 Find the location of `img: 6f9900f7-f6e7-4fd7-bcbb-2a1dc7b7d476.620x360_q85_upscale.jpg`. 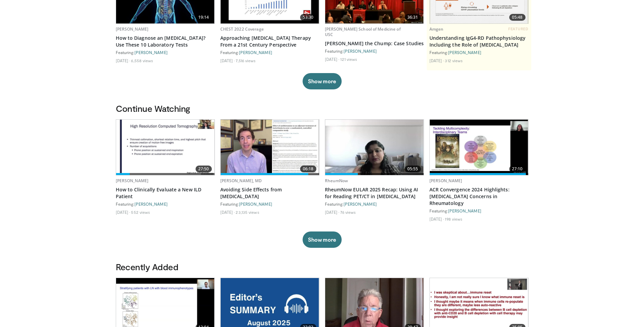

img: 6f9900f7-f6e7-4fd7-bcbb-2a1dc7b7d476.620x360_q85_upscale.jpg is located at coordinates (270, 147).